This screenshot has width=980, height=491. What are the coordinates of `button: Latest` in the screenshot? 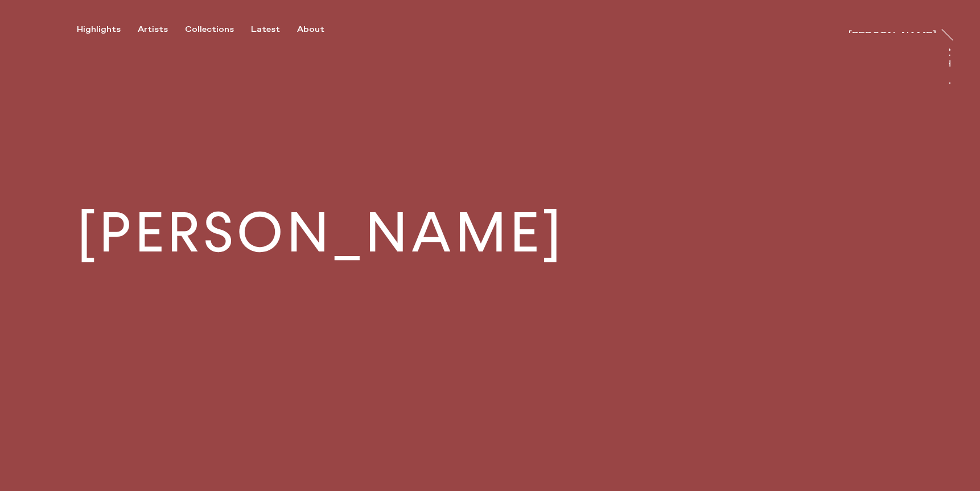 It's located at (274, 30).